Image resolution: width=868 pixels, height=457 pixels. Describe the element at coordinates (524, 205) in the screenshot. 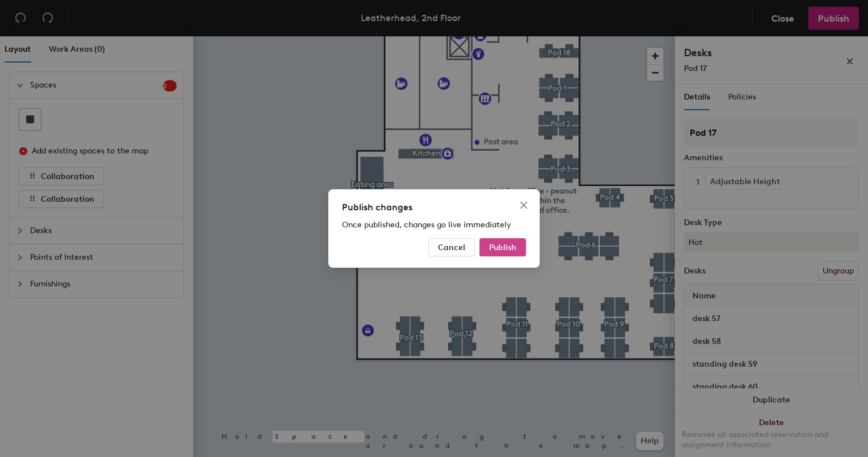

I see `span: close` at that location.